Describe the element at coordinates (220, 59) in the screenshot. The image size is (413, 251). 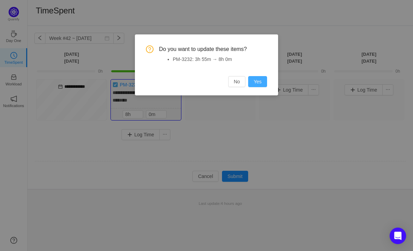
I see `li: PM-3232: 3h 55m → 8h 0m` at that location.